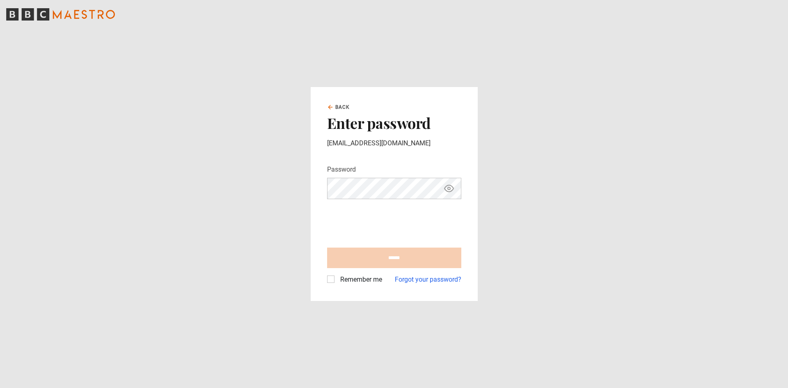 The image size is (788, 388). Describe the element at coordinates (394, 123) in the screenshot. I see `h2: Enter password` at that location.